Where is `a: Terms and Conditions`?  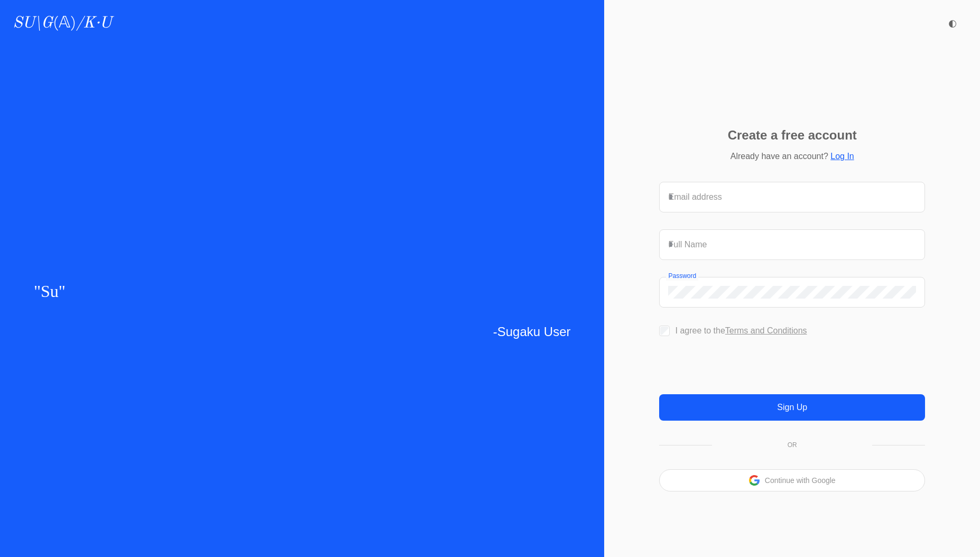
a: Terms and Conditions is located at coordinates (766, 330).